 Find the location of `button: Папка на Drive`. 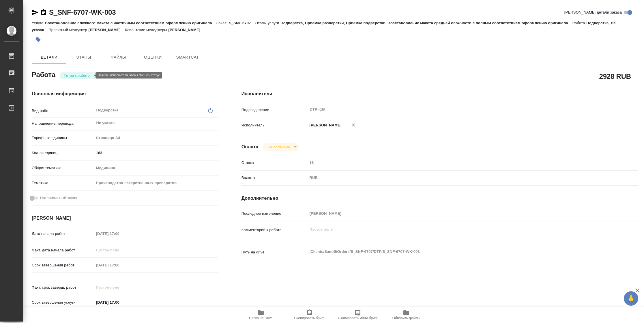

button: Папка на Drive is located at coordinates (261, 315).